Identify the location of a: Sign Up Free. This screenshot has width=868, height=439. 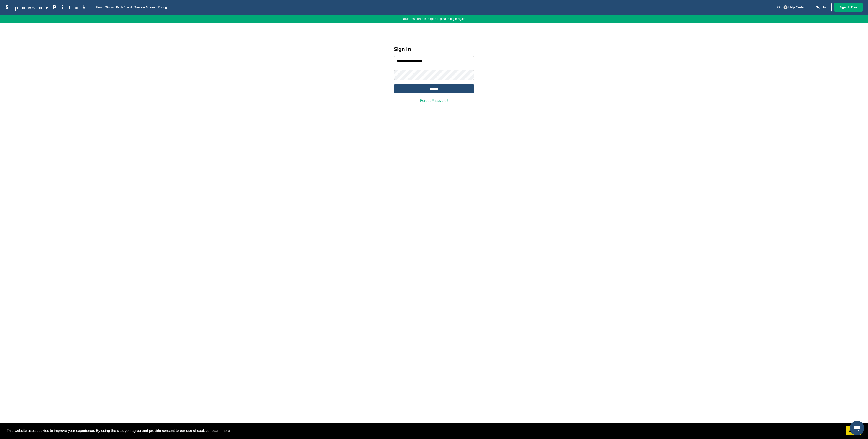
(849, 7).